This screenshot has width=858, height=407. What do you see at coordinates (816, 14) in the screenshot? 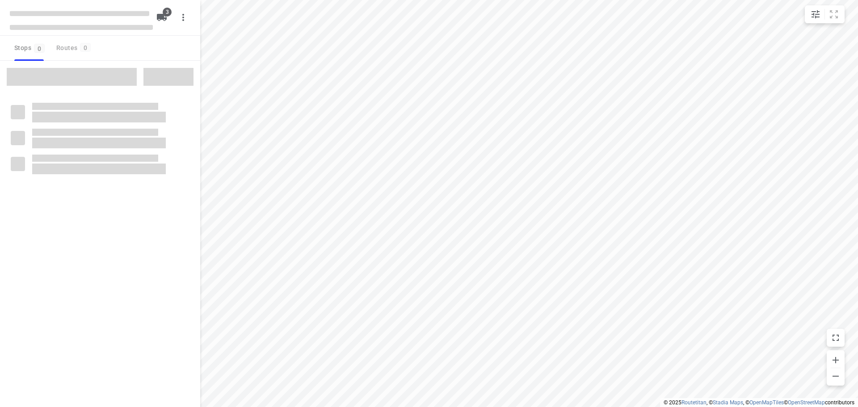
I see `button: Map settings` at bounding box center [816, 14].